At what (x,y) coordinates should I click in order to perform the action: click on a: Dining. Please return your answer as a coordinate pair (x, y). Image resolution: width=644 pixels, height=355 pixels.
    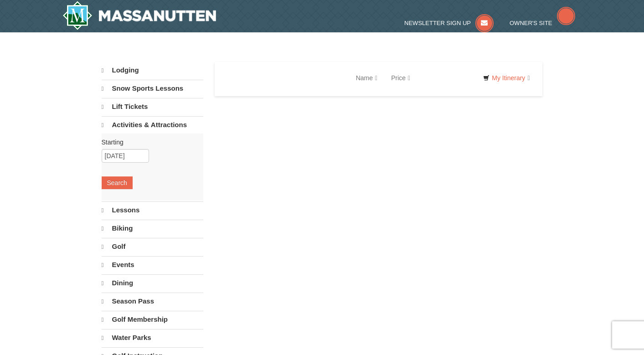
    Looking at the image, I should click on (152, 283).